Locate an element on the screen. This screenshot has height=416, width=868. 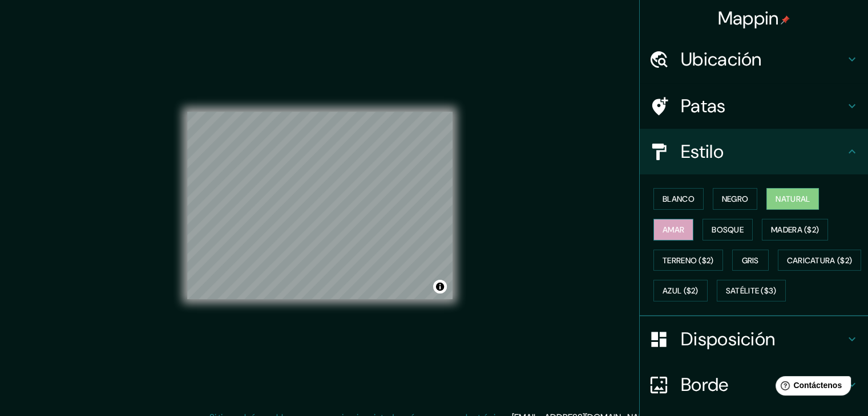
button: Terreno ($2) is located at coordinates (688, 260).